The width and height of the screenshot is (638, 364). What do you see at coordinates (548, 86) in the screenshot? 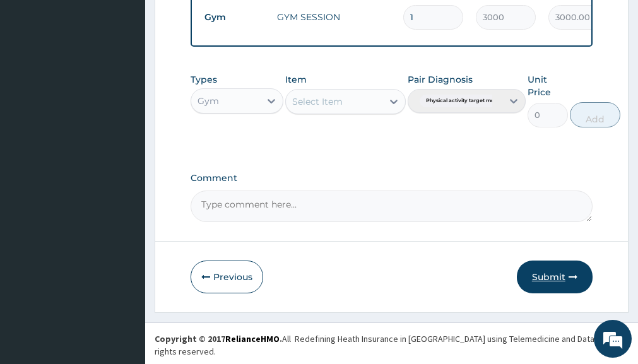
I see `label: Unit Price` at bounding box center [548, 86].